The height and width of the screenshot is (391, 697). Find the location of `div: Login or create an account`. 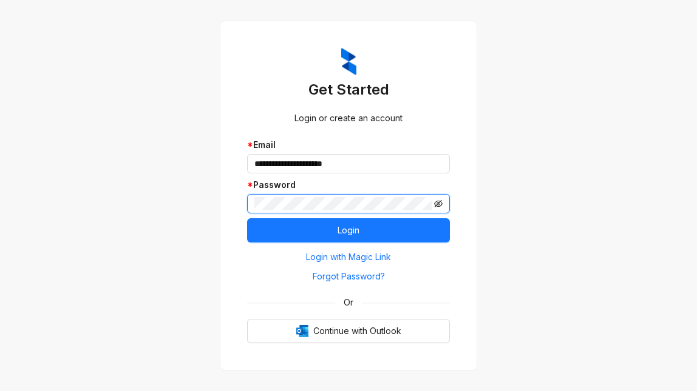

div: Login or create an account is located at coordinates (348, 118).